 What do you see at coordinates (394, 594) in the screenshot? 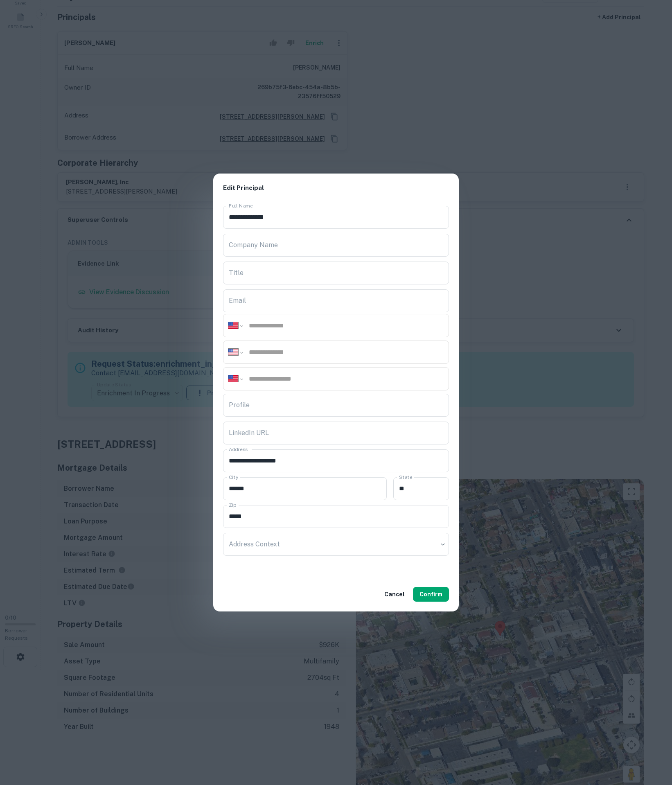
I see `button: Cancel` at bounding box center [394, 594].